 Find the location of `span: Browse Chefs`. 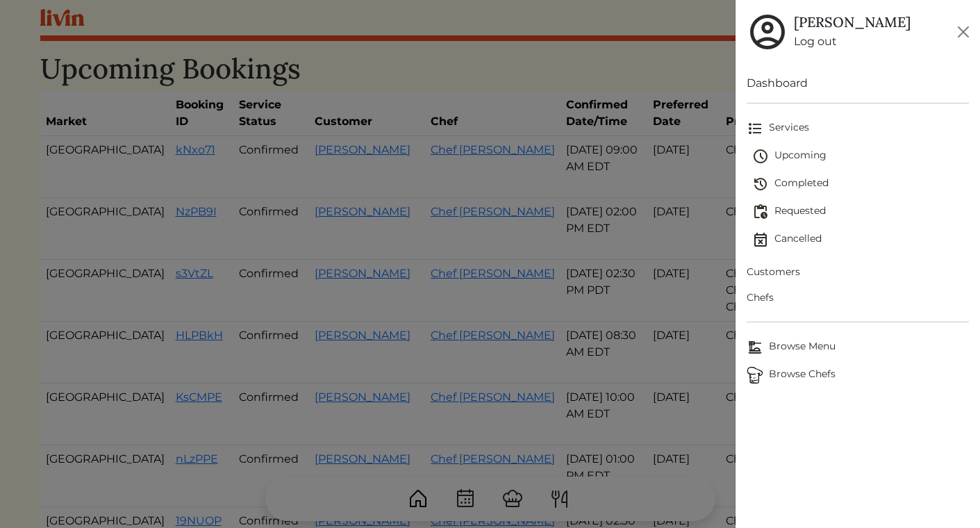

span: Browse Chefs is located at coordinates (857, 375).